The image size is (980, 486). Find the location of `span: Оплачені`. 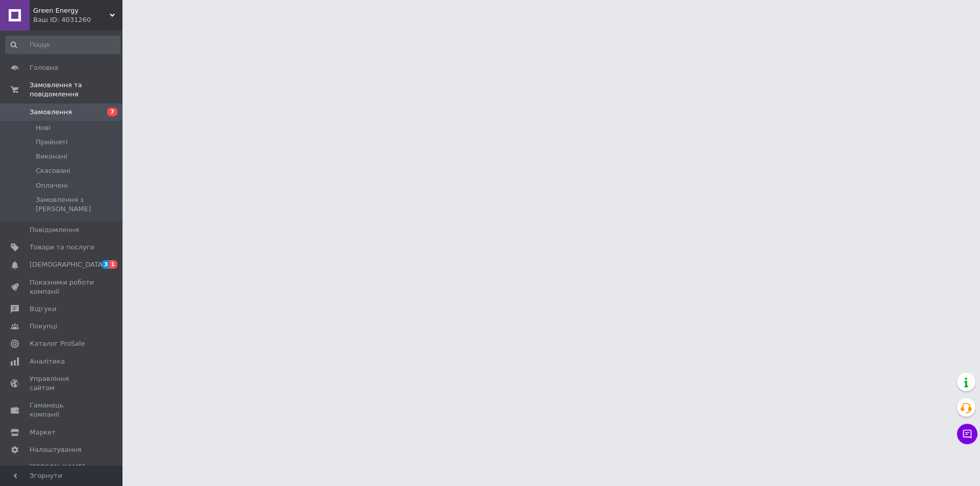

span: Оплачені is located at coordinates (52, 186).